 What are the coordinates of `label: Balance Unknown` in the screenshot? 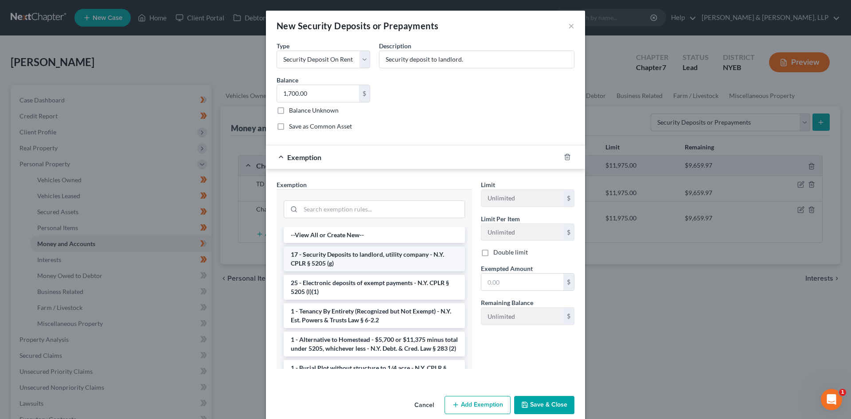 It's located at (314, 110).